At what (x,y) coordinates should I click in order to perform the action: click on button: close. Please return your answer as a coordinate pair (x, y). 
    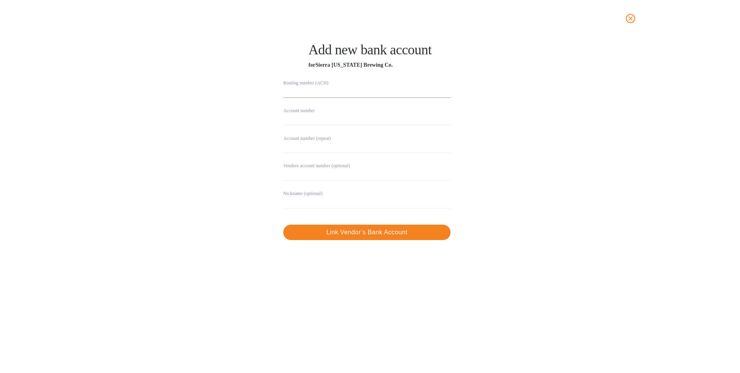
    Looking at the image, I should click on (631, 19).